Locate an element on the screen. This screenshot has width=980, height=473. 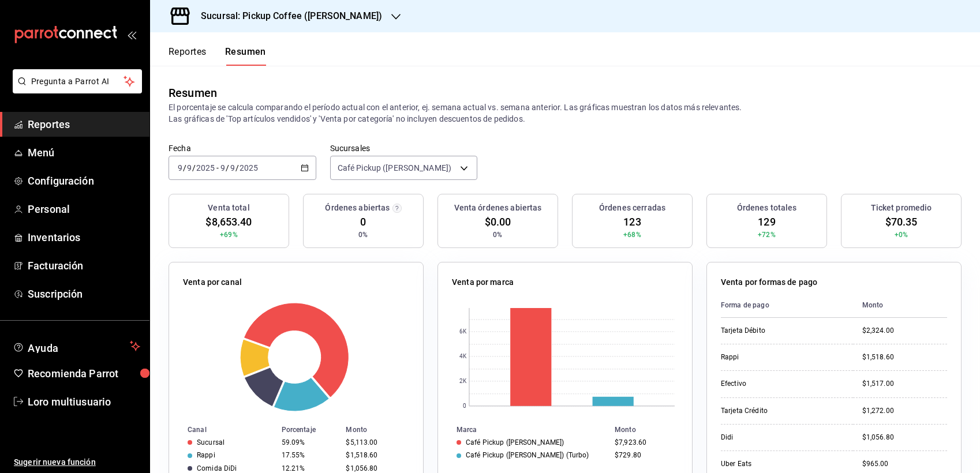
font: Loro multiusuario is located at coordinates (69, 401).